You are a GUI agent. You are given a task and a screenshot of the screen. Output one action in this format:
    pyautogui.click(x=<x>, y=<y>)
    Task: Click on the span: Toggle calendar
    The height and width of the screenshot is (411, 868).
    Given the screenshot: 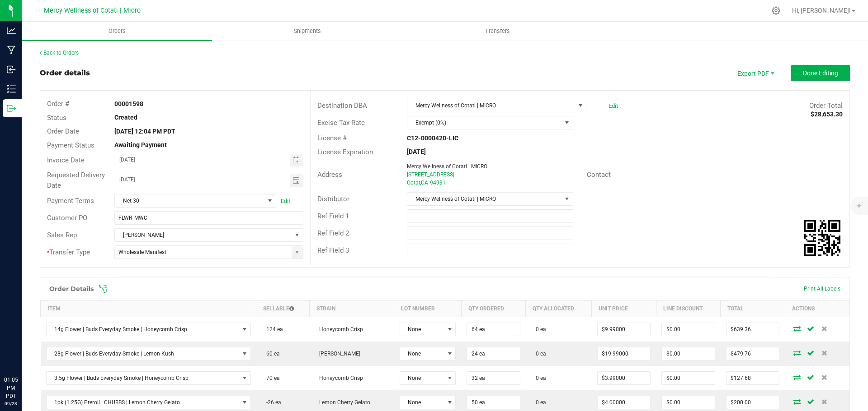 What is the action you would take?
    pyautogui.click(x=297, y=160)
    